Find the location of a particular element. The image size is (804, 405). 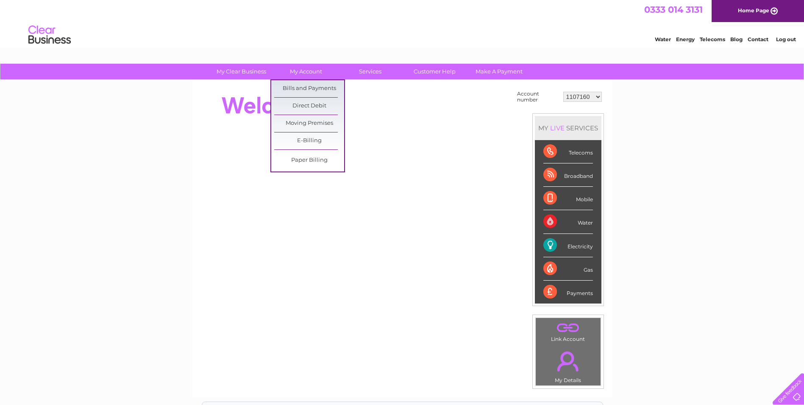

div: Telecoms is located at coordinates (568, 151).